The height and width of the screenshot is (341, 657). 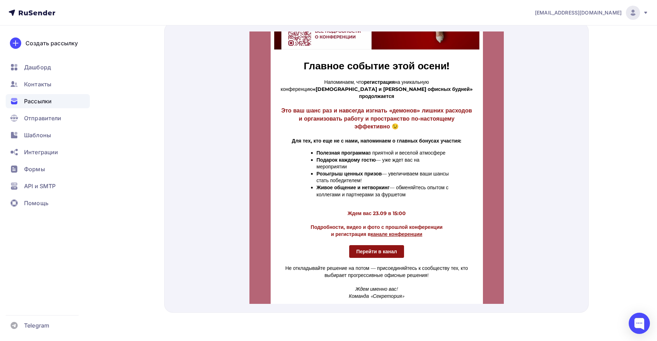 I want to click on a: канале конференции, so click(x=147, y=203).